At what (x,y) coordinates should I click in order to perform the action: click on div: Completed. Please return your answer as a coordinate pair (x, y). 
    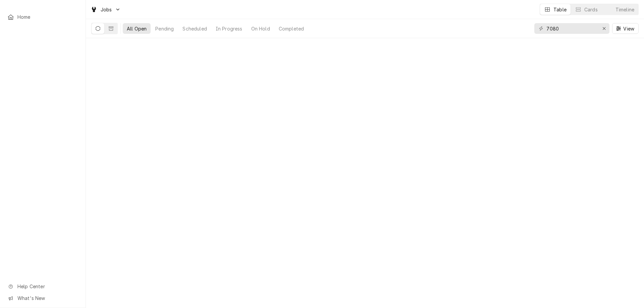
    Looking at the image, I should click on (291, 28).